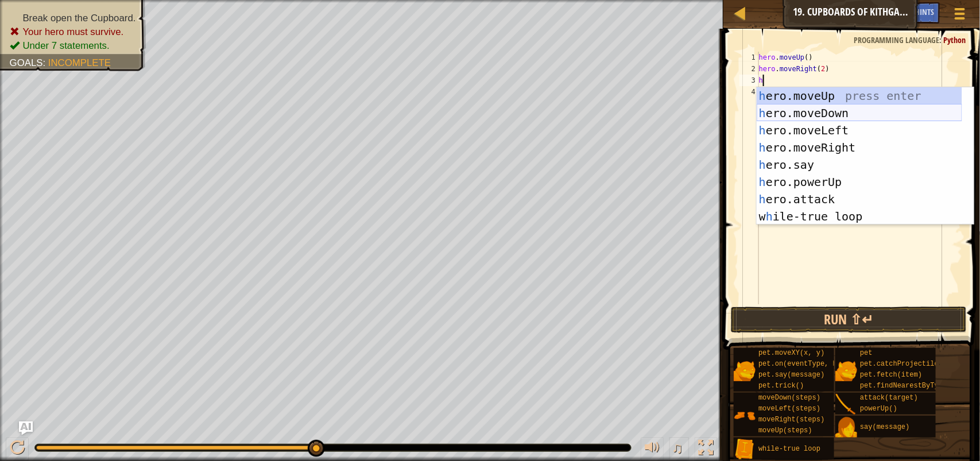  Describe the element at coordinates (750, 69) in the screenshot. I see `div: 2` at that location.